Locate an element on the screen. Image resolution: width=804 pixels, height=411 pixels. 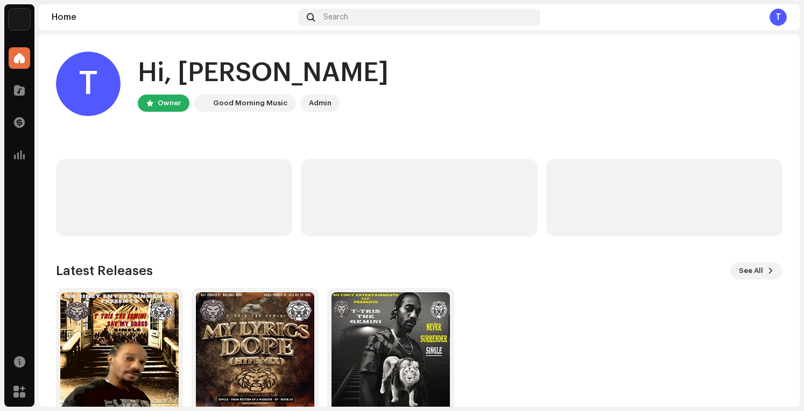
img: 21dc6bdf-a52f-45c0-b074-c0a421ef1e0c is located at coordinates (119, 352).